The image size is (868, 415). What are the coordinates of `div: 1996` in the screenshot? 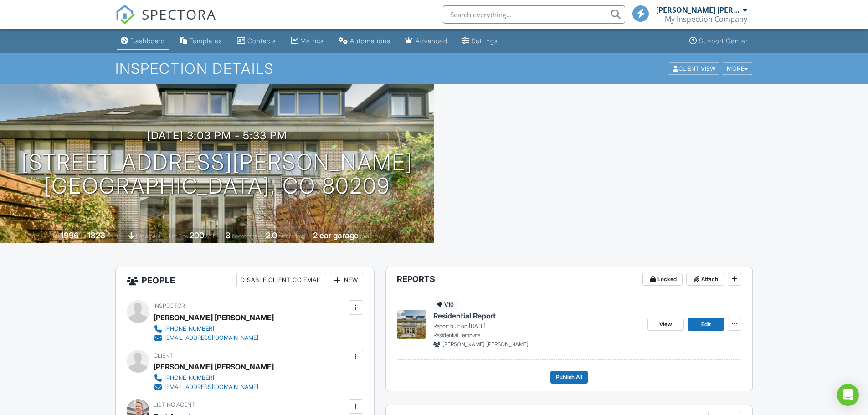 It's located at (69, 235).